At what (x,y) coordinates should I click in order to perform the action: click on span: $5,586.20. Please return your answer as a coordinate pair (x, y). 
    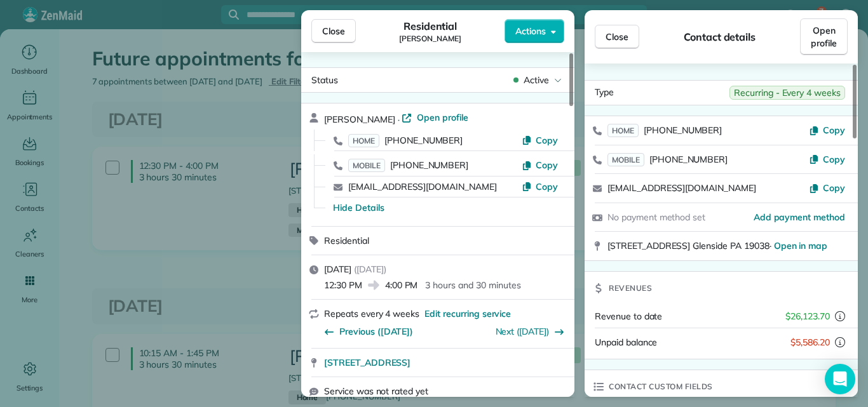
    Looking at the image, I should click on (810, 342).